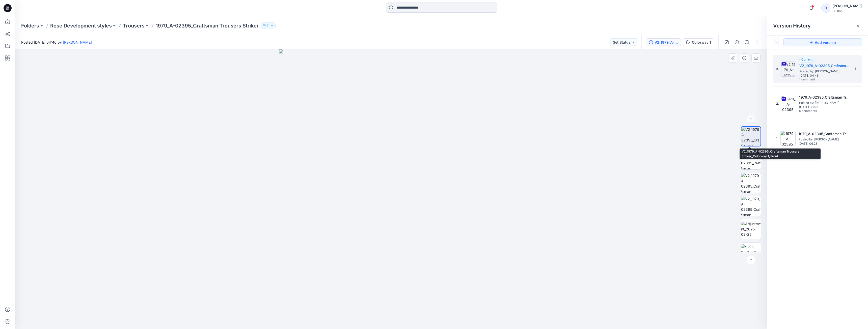  What do you see at coordinates (817, 80) in the screenshot?
I see `span: 1 comment` at bounding box center [817, 80].